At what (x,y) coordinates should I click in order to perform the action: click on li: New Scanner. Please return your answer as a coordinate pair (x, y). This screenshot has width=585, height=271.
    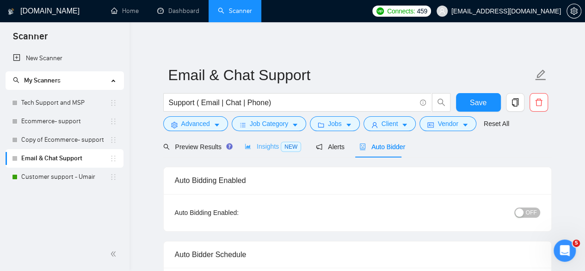
    Looking at the image, I should click on (64, 58).